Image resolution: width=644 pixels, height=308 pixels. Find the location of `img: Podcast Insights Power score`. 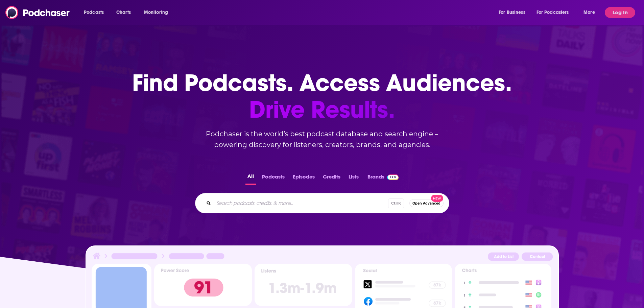

img: Podcast Insights Power score is located at coordinates (203, 285).